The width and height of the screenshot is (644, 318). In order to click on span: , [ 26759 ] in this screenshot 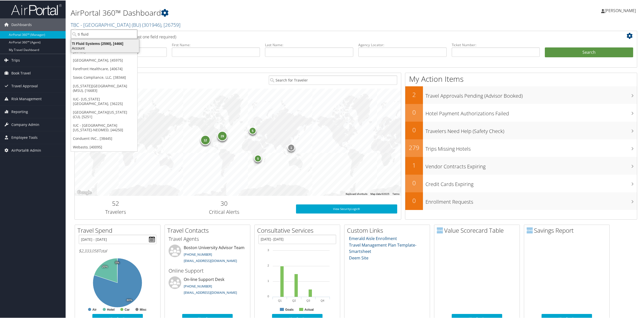, I will do `click(171, 25)`.